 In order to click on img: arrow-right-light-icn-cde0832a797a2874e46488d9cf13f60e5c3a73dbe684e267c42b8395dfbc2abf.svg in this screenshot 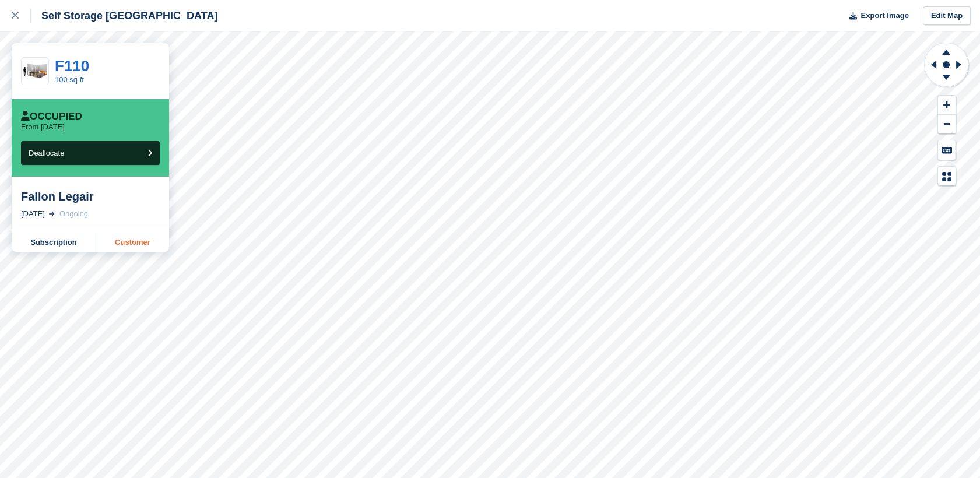, I will do `click(51, 214)`.